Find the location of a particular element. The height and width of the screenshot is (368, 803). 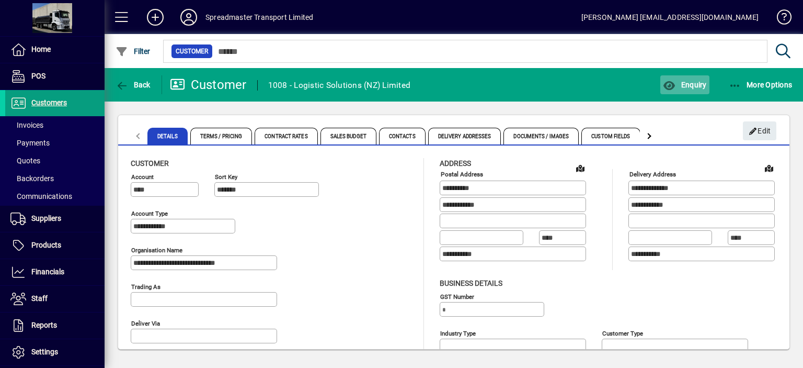

span: Business details is located at coordinates (471, 283).